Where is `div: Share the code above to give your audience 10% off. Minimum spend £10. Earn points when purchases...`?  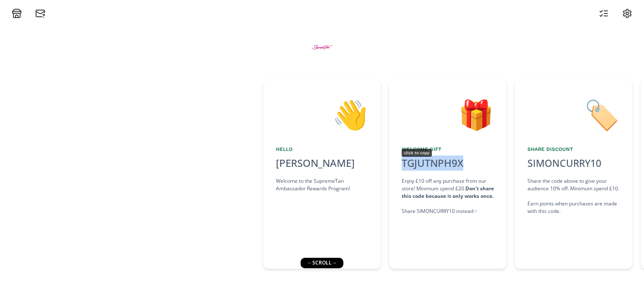
div: Share the code above to give your audience 10% off. Minimum spend £10. Earn points when purchases... is located at coordinates (573, 196).